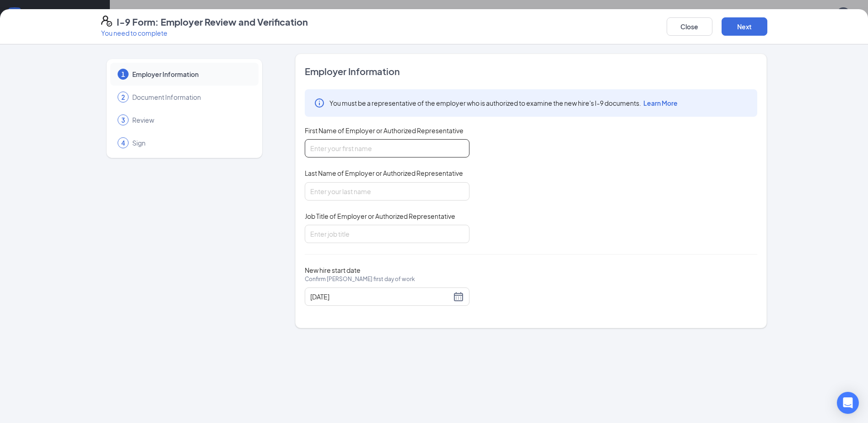 This screenshot has width=868, height=423. I want to click on p: You need to complete, so click(205, 33).